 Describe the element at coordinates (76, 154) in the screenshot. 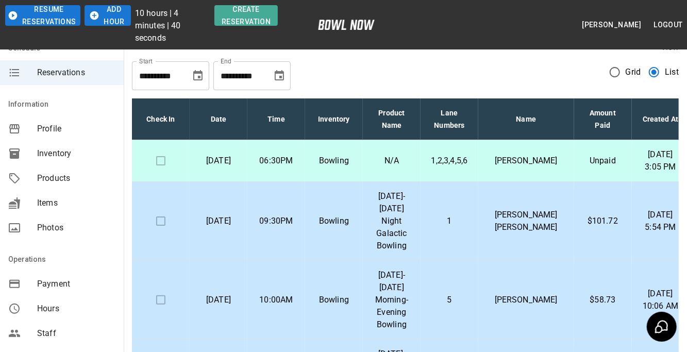

I see `span: Inventory` at that location.